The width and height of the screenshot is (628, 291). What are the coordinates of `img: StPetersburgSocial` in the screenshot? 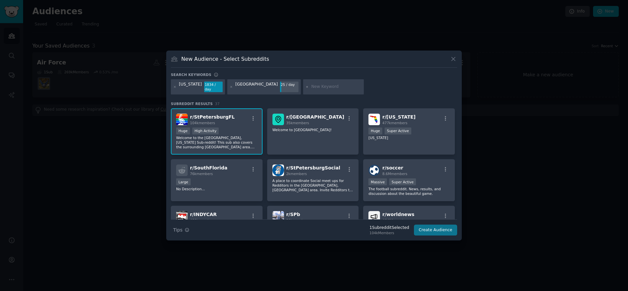 It's located at (278, 170).